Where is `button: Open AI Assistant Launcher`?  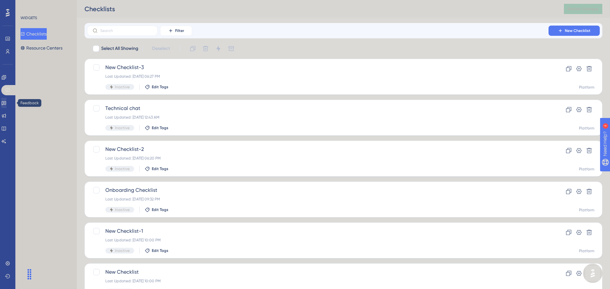 button: Open AI Assistant Launcher is located at coordinates (10, 10).